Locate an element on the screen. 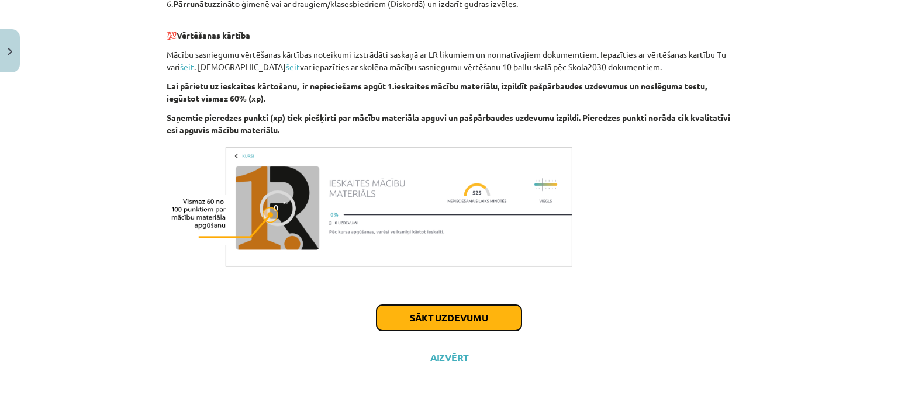  button: Aizvērt is located at coordinates (449, 358).